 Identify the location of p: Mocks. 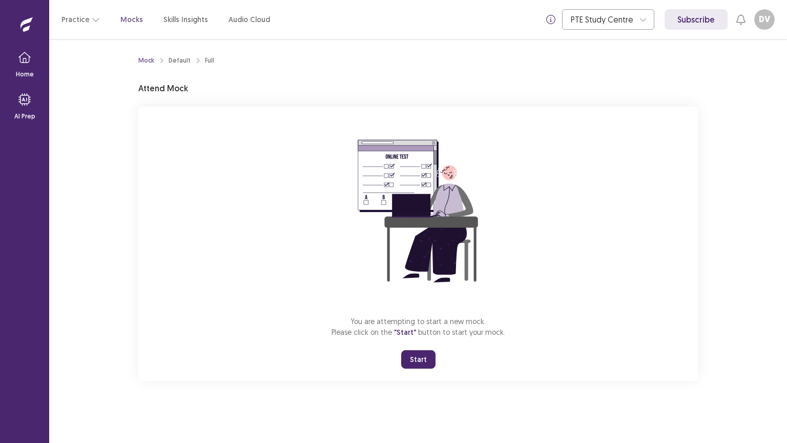
(132, 19).